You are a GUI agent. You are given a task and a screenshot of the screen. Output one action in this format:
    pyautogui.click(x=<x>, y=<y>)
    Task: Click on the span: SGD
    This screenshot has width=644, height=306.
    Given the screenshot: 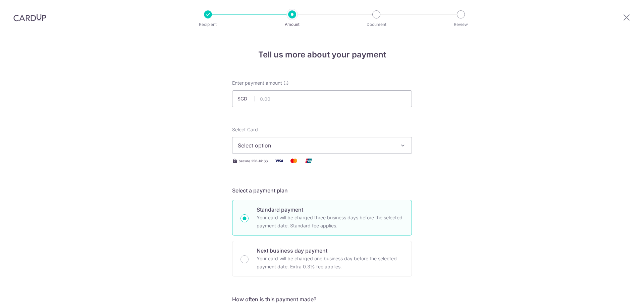 What is the action you would take?
    pyautogui.click(x=246, y=99)
    